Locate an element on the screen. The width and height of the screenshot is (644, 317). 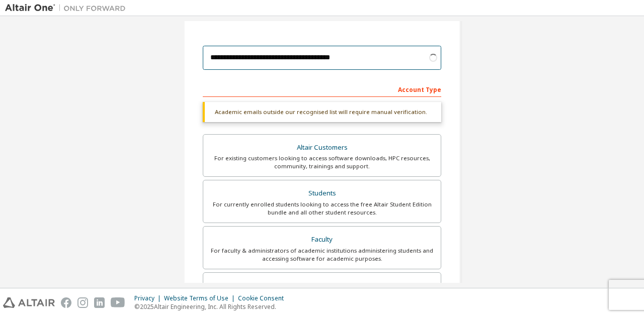
div: For faculty & administrators of academic institutions administering students and accessing softwa... is located at coordinates (322, 255).